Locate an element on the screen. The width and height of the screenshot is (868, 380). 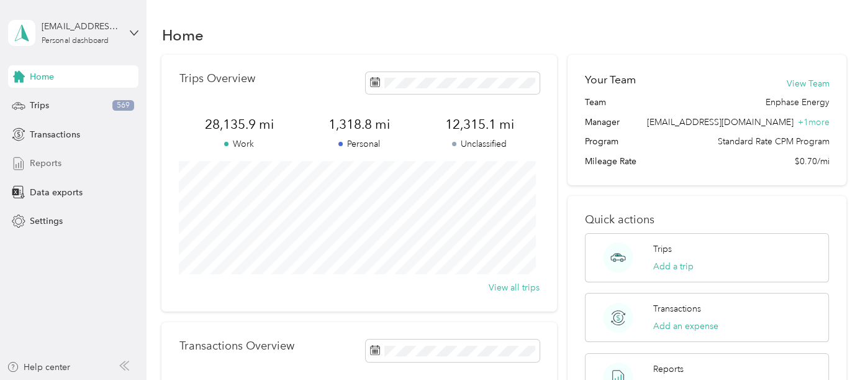
p: Reports is located at coordinates (668, 369).